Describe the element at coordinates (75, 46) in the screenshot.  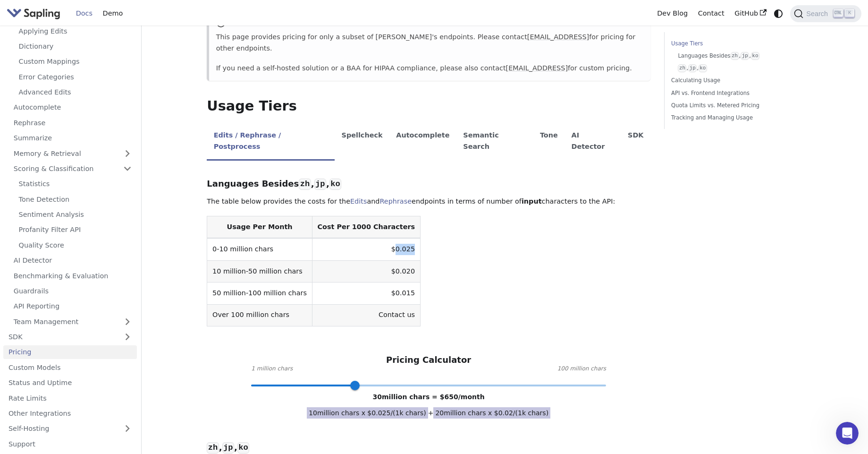
I see `a: Dictionary` at that location.